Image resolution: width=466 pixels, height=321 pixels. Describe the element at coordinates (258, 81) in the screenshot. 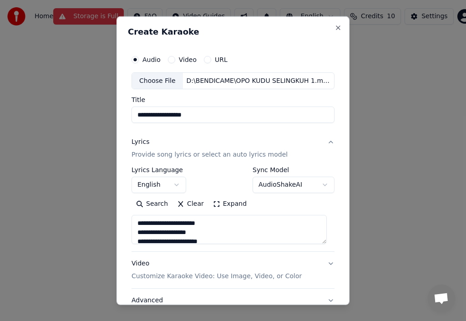

I see `div: D:\BENDICAME\OPO KUDU SELINGKUH 1.mp3` at that location.